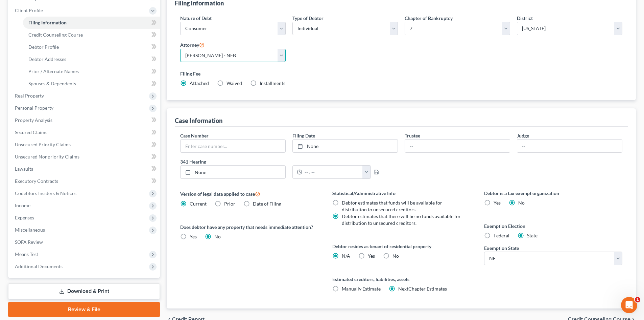  I want to click on span: Income, so click(23, 205).